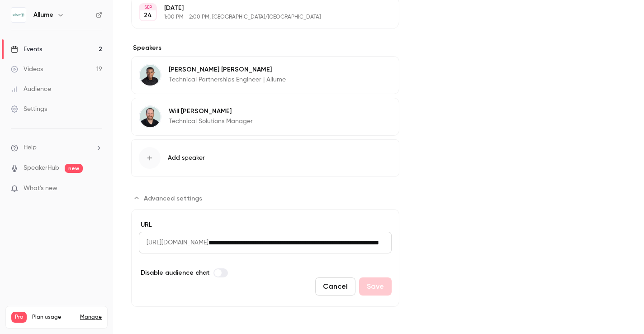 This screenshot has height=334, width=644. What do you see at coordinates (31, 89) in the screenshot?
I see `div: Audience` at bounding box center [31, 89].